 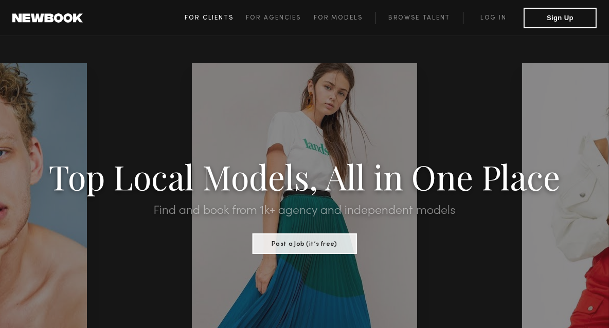 What do you see at coordinates (560, 18) in the screenshot?
I see `button: Sign Up` at bounding box center [560, 18].